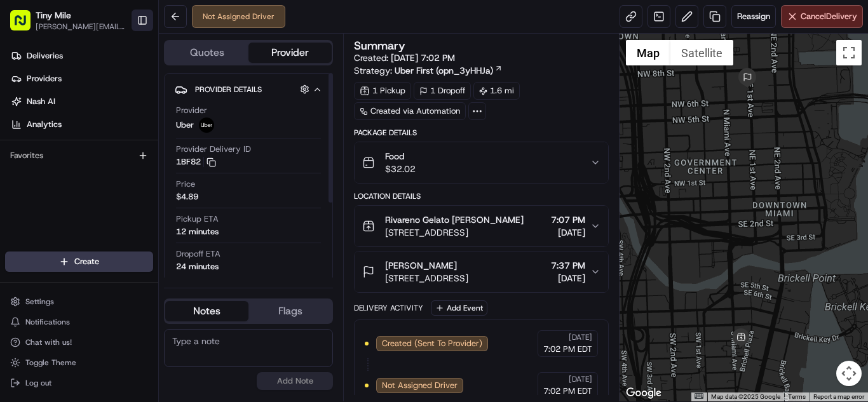 The height and width of the screenshot is (402, 868). I want to click on span: Provider Details, so click(228, 90).